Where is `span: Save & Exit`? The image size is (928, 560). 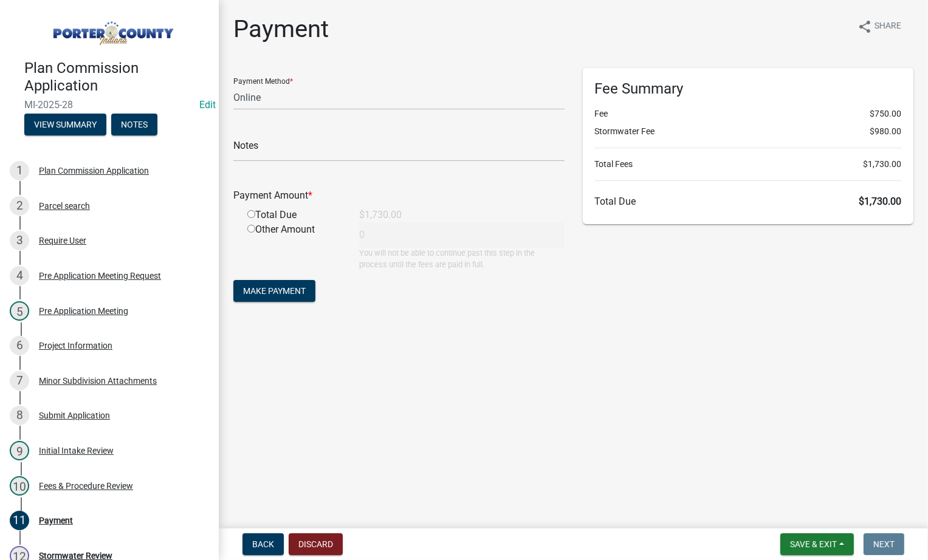
span: Save & Exit is located at coordinates (813, 544).